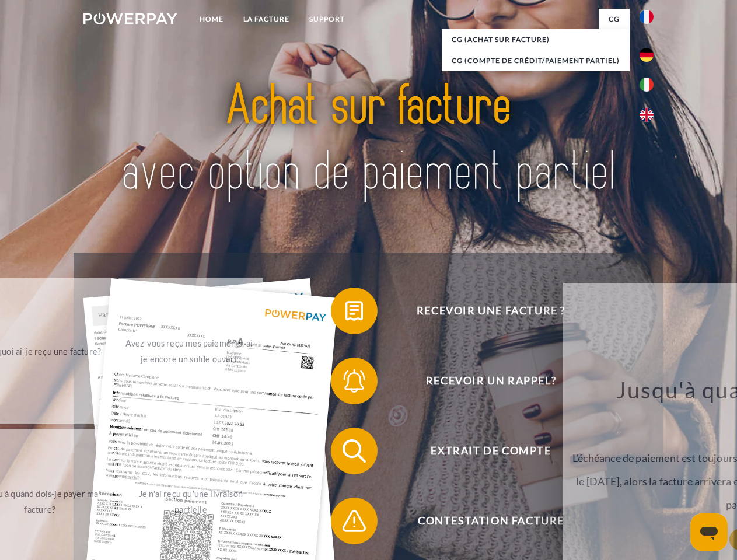 This screenshot has height=560, width=737. I want to click on span: Extrait de compte, so click(491, 451).